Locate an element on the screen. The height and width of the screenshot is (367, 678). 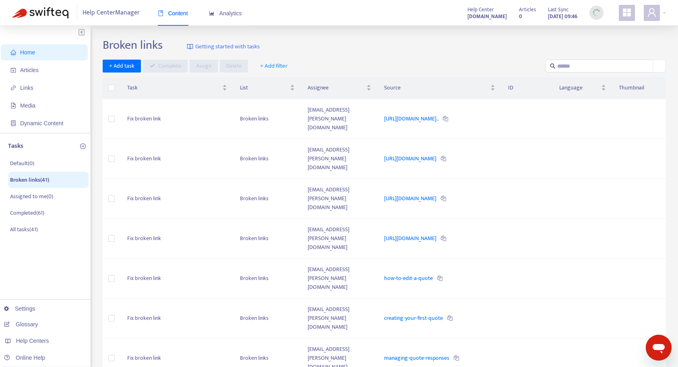
span: Help Centers is located at coordinates (33, 341).